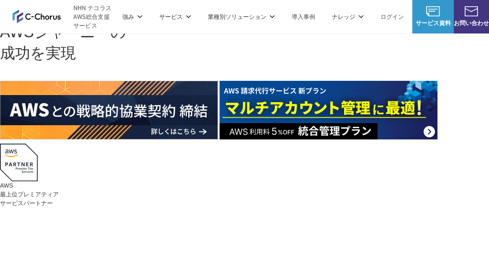 The image size is (489, 255). I want to click on img: AWS請求代行サービス 統合管理プラン, so click(328, 110).